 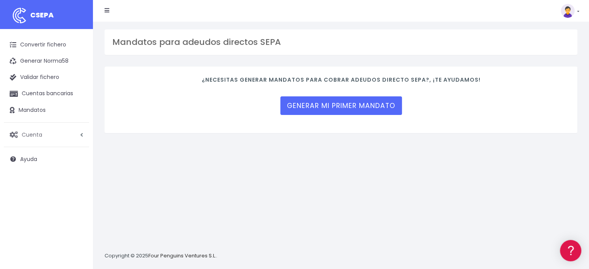 I want to click on a: Generar Norma58, so click(x=46, y=61).